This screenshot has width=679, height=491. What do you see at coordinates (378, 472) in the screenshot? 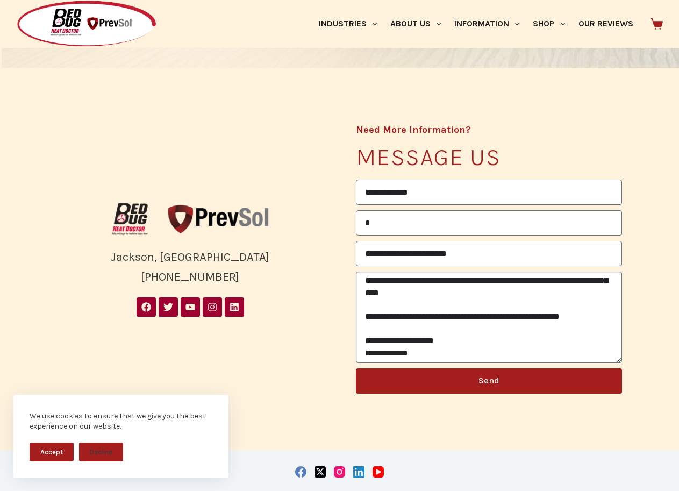
I see `a: YouTube` at bounding box center [378, 472].